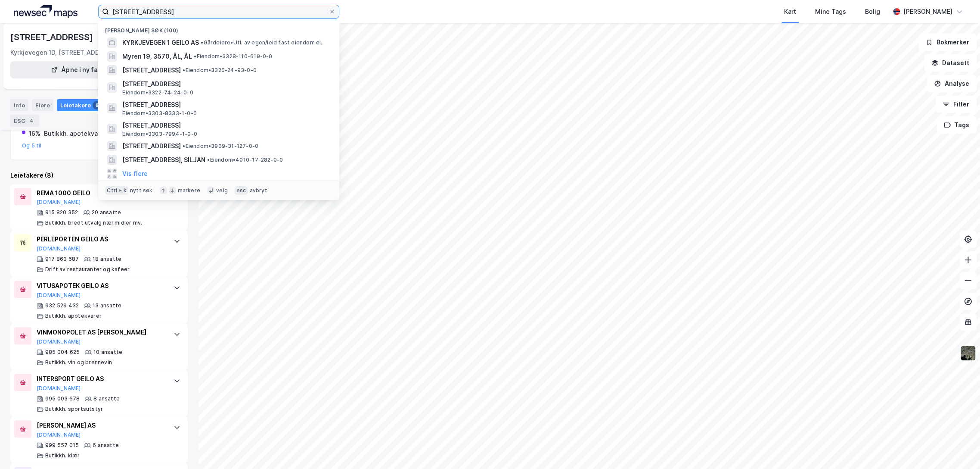 Image resolution: width=980 pixels, height=469 pixels. What do you see at coordinates (63, 399) in the screenshot?
I see `div: 995 003 678` at bounding box center [63, 399].